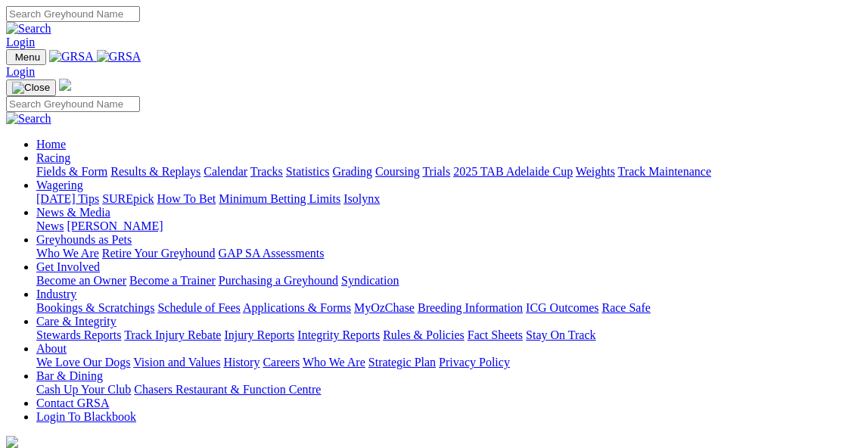  What do you see at coordinates (79, 335) in the screenshot?
I see `a: Stewards Reports` at bounding box center [79, 335].